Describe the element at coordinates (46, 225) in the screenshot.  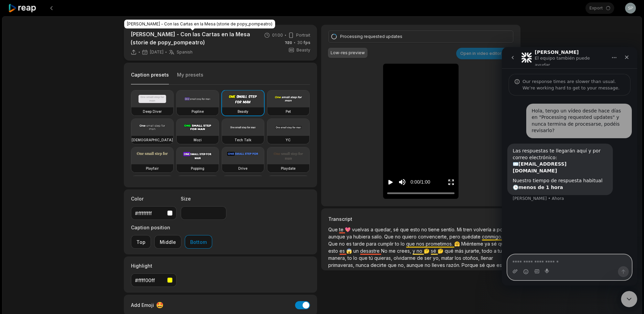
I see `button: Start recording` at that location.